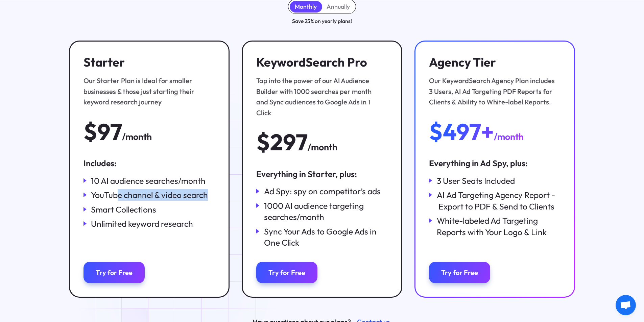 This screenshot has height=322, width=644. Describe the element at coordinates (149, 195) in the screenshot. I see `div: YouTube channel & video search` at that location.